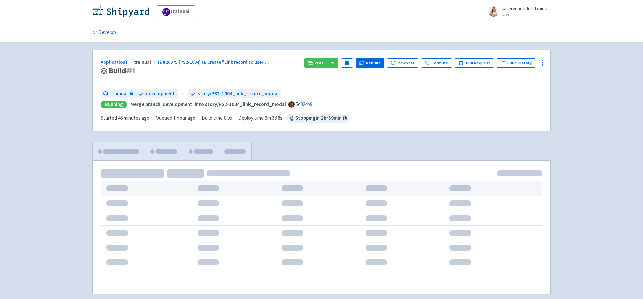  What do you see at coordinates (216, 62) in the screenshot?
I see `span: #26075 [PS2-1004] FE Create "Link record to user" ...` at bounding box center [216, 62].